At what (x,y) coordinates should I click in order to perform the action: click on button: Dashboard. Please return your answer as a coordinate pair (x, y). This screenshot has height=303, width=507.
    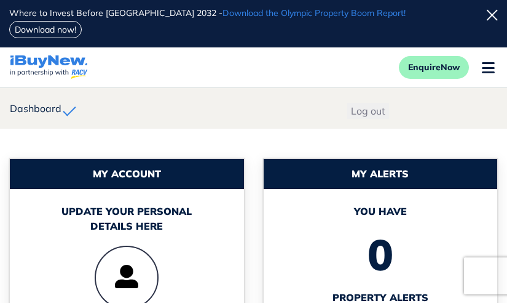
    Looking at the image, I should click on (45, 108).